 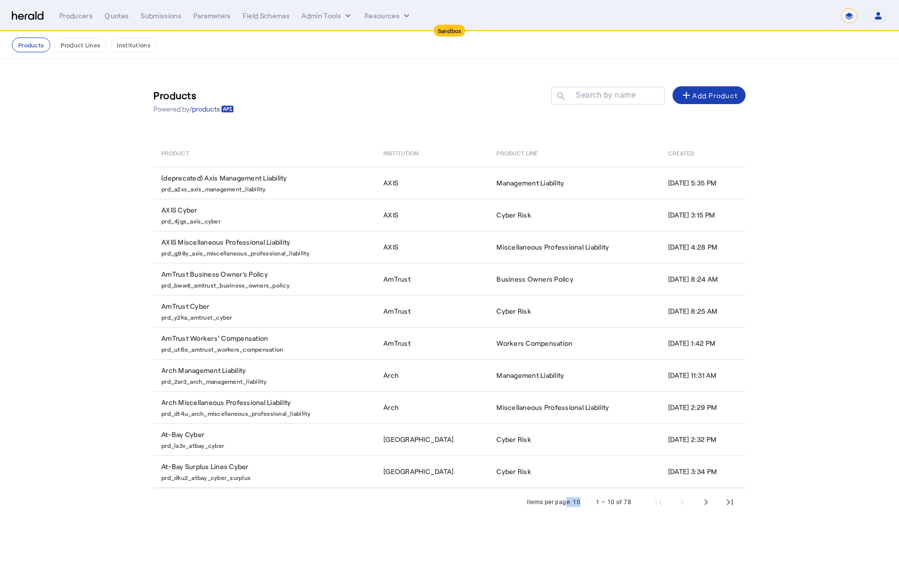 I want to click on a: /products, so click(x=212, y=110).